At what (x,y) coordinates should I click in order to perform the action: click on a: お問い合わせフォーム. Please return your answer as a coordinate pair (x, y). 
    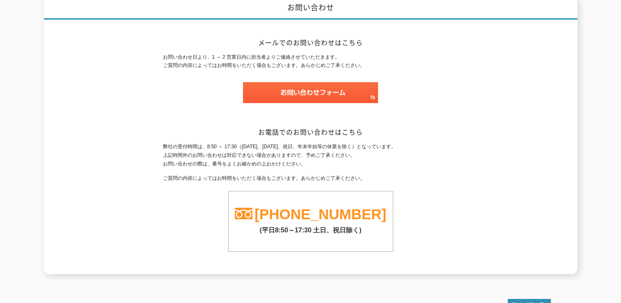
    Looking at the image, I should click on (310, 98).